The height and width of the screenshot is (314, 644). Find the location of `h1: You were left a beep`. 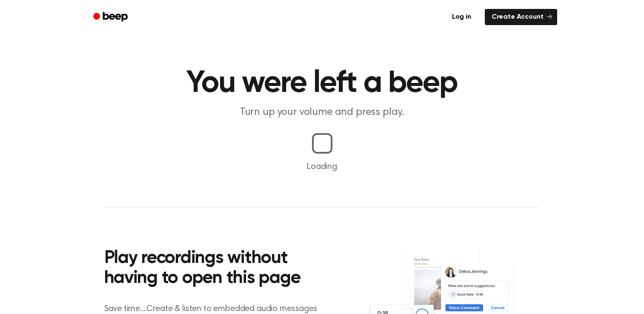

h1: You were left a beep is located at coordinates (322, 83).